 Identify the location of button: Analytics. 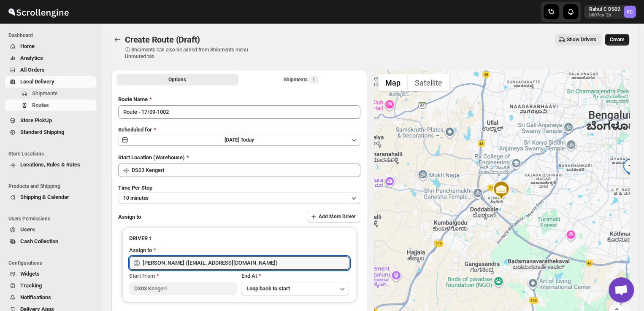
(50, 58).